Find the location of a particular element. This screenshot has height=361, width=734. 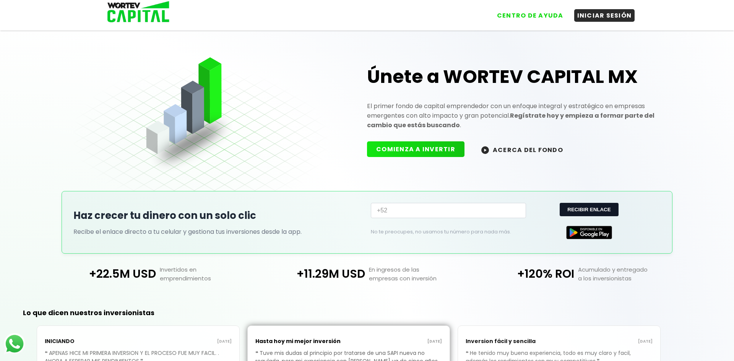

img: wortev-capital-acerca-del-fondo is located at coordinates (485, 150).